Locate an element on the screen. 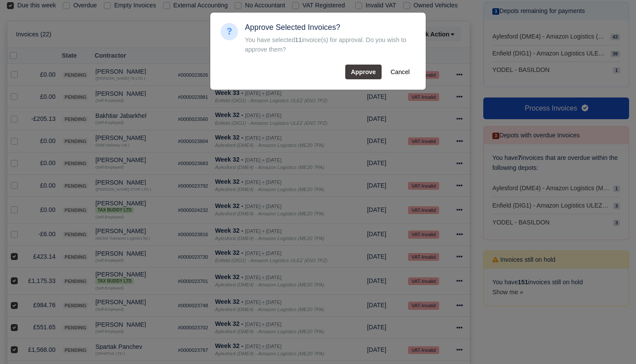 The image size is (636, 364). button: Approve is located at coordinates (364, 72).